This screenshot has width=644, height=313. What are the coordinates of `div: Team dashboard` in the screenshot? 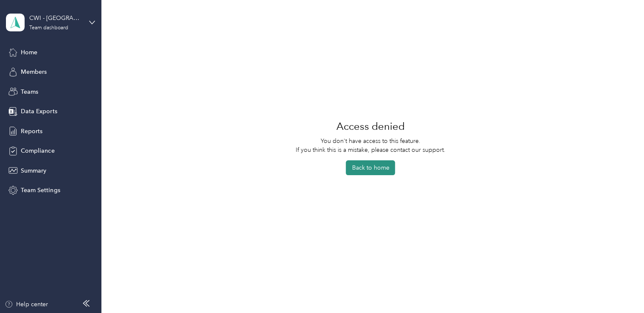 It's located at (49, 28).